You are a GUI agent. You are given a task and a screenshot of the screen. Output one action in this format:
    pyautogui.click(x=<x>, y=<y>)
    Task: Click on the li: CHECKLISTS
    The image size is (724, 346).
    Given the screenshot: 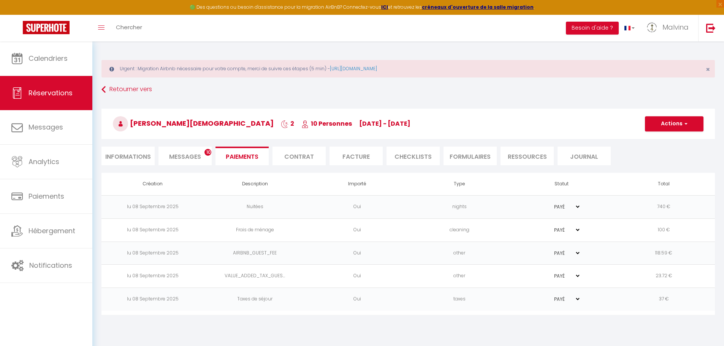 What is the action you would take?
    pyautogui.click(x=413, y=156)
    